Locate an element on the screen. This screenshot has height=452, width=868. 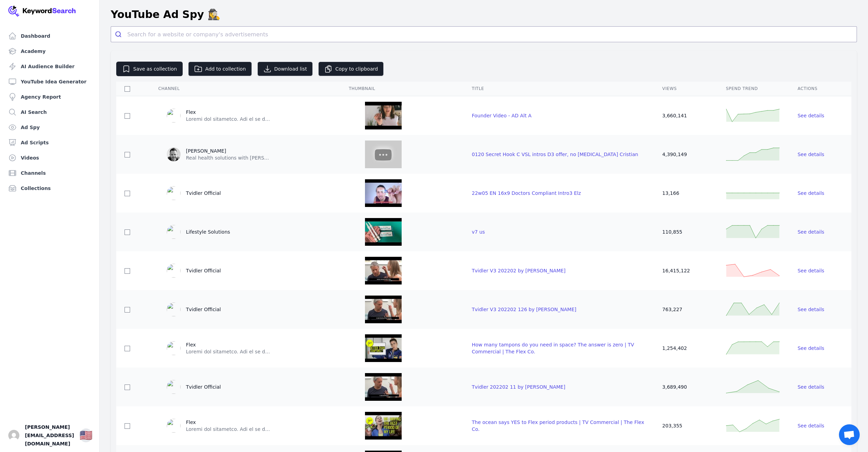
input: Search for a website or company's advertisements is located at coordinates (491, 34).